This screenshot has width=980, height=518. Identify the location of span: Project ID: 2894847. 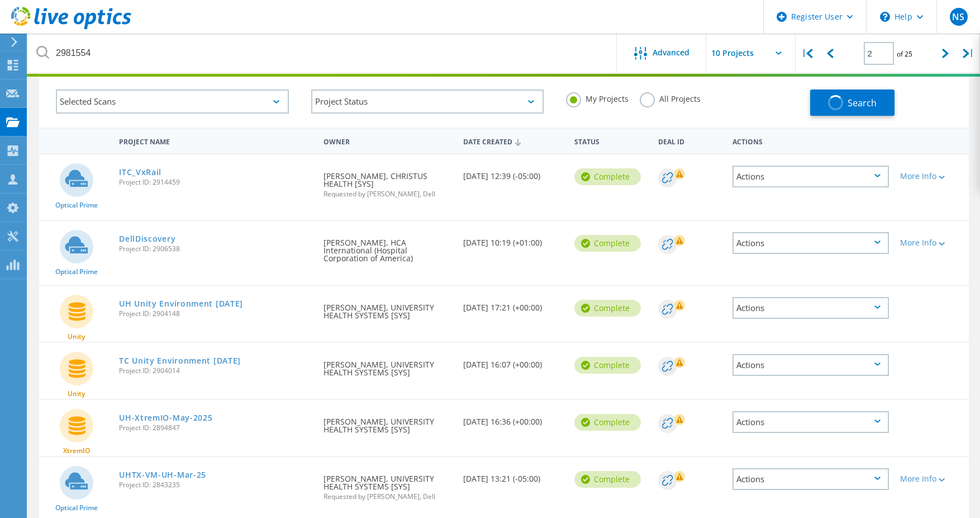
(216, 428).